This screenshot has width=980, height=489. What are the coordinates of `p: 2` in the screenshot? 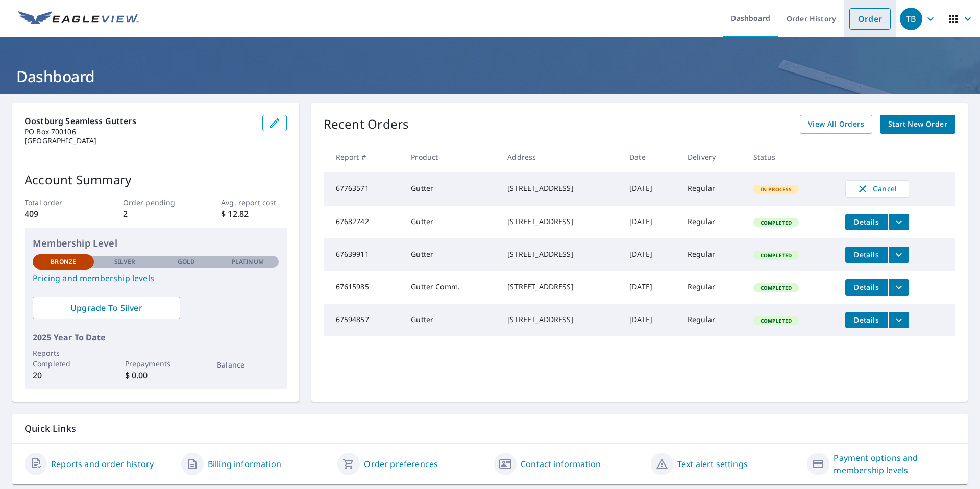 It's located at (156, 214).